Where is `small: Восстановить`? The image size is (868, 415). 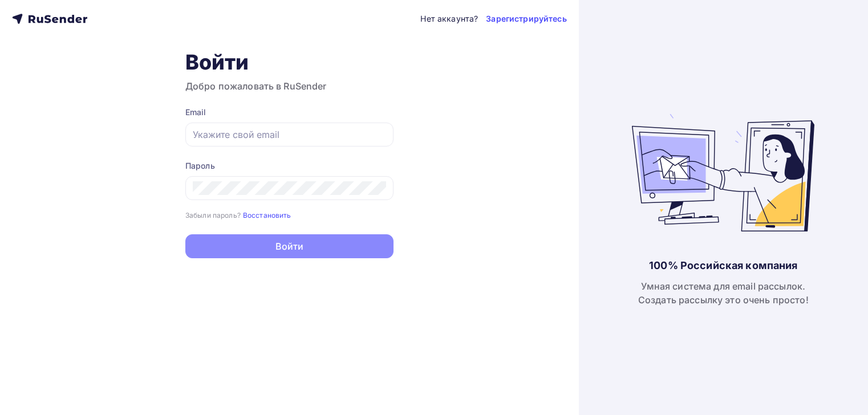 small: Восстановить is located at coordinates (267, 215).